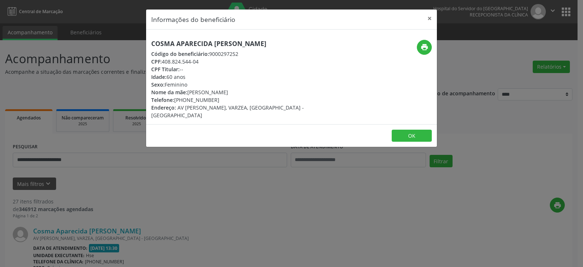 The height and width of the screenshot is (267, 583). What do you see at coordinates (243, 84) in the screenshot?
I see `div: Feminino` at bounding box center [243, 84].